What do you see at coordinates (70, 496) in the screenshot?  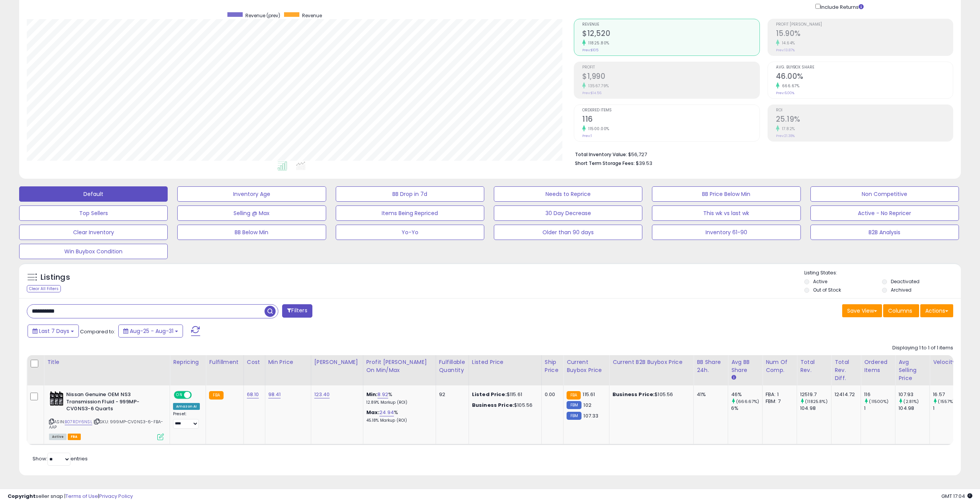 I see `div: seller snap | |` at bounding box center [70, 496].